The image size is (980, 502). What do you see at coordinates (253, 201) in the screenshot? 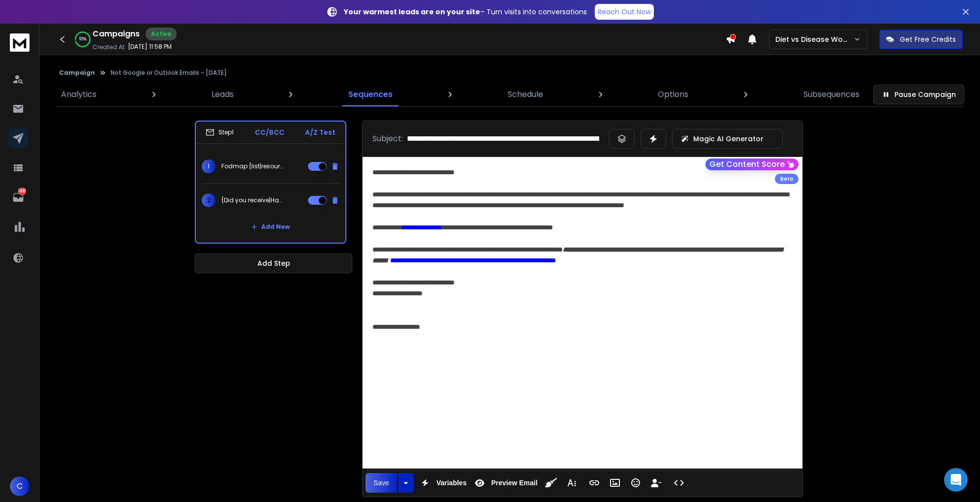
I see `p: {Did you receive|Have you received|Did you get} the FODMAP {list|resources}?` at bounding box center [253, 201].